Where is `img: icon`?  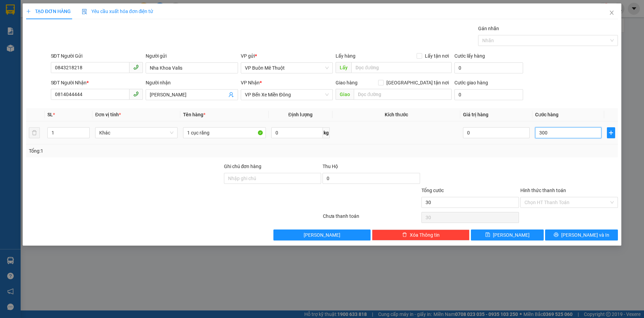 img: icon is located at coordinates (85, 12).